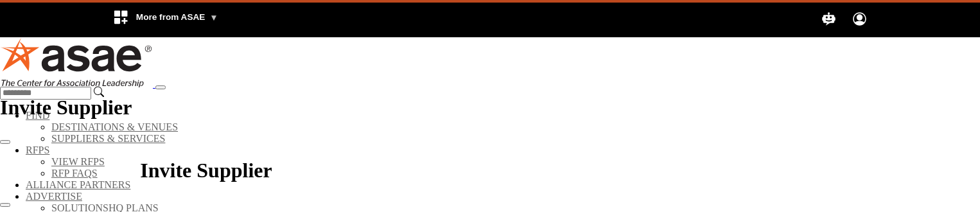 Image resolution: width=980 pixels, height=212 pixels. What do you see at coordinates (74, 173) in the screenshot?
I see `a: RFP FAQs` at bounding box center [74, 173].